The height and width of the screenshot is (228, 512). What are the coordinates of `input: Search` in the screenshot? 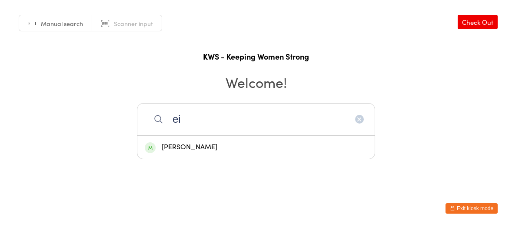 It's located at (256, 119).